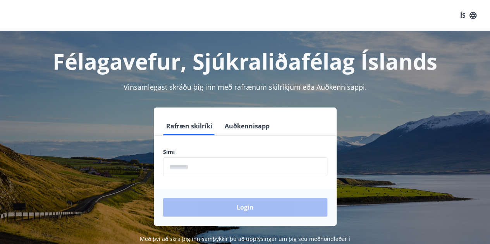  I want to click on button: Auðkennisapp, so click(247, 126).